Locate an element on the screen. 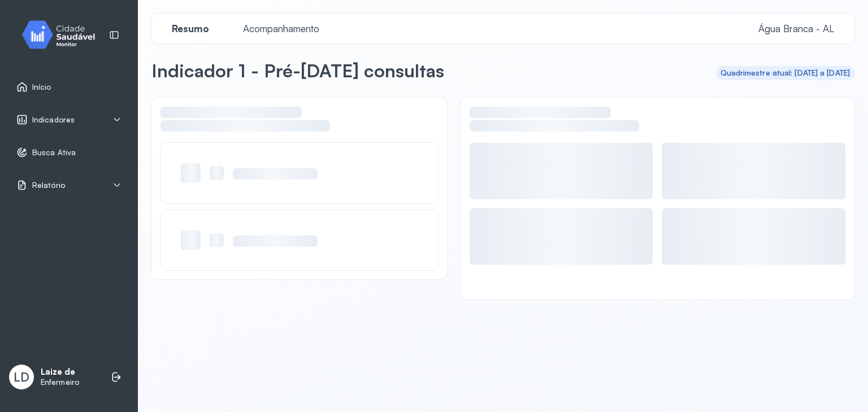  span: Resumo is located at coordinates (190, 28).